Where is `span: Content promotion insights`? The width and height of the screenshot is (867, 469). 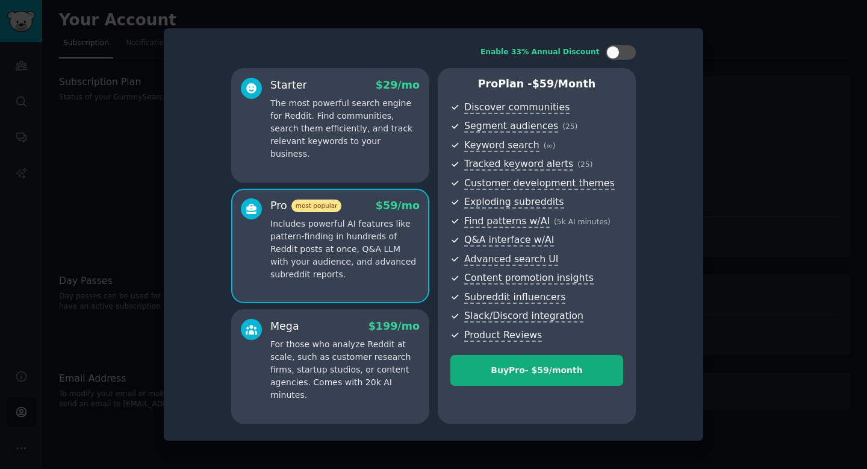 span: Content promotion insights is located at coordinates (529, 278).